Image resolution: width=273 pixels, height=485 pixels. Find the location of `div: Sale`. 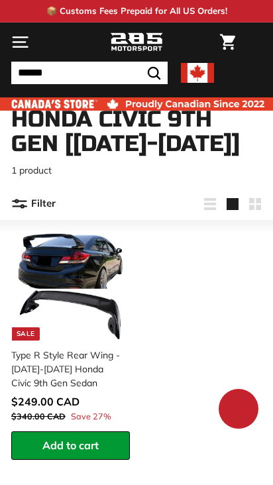

div: Sale is located at coordinates (26, 334).